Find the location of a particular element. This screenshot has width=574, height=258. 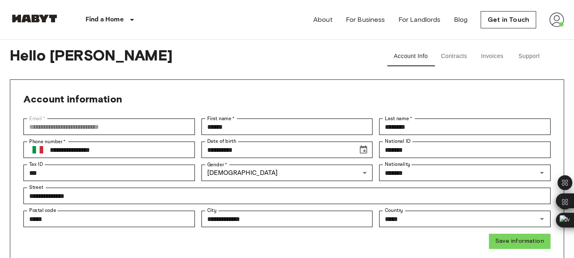

button: Choose date, selected date is May 19, 1986 is located at coordinates (364, 150).